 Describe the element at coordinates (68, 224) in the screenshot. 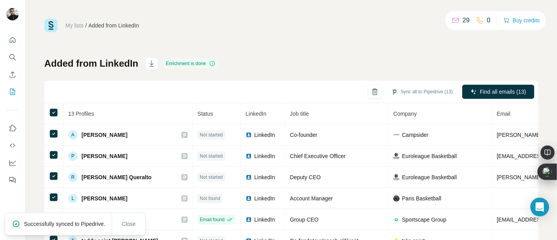

I see `p: Successfully synced to Pipedrive.` at that location.